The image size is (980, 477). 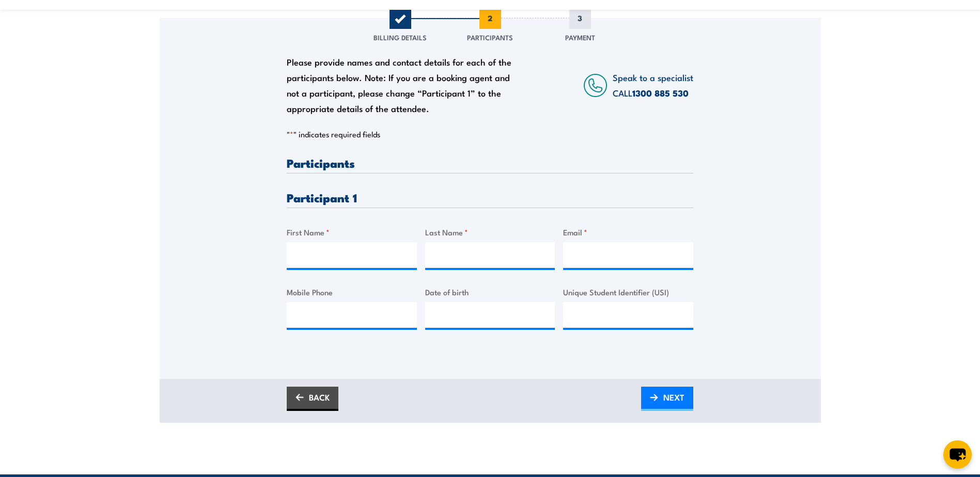 What do you see at coordinates (400, 37) in the screenshot?
I see `span: Billing Details` at bounding box center [400, 37].